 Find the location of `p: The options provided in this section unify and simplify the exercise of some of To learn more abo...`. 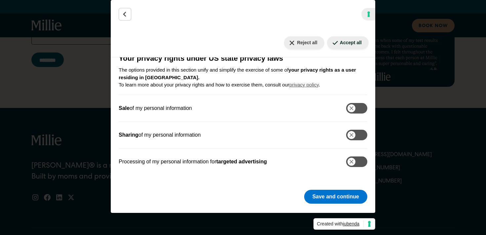

p: The options provided in this section unify and simplify the exercise of some of To learn more abo... is located at coordinates (243, 78).